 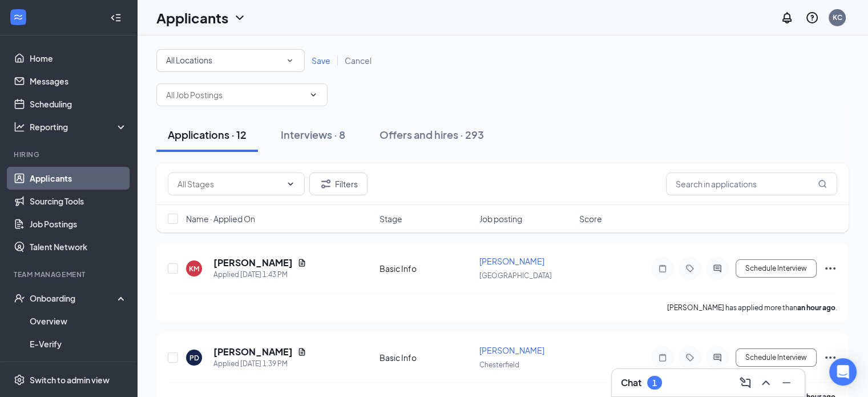 What do you see at coordinates (313, 134) in the screenshot?
I see `div: Interviews · 8` at bounding box center [313, 134].